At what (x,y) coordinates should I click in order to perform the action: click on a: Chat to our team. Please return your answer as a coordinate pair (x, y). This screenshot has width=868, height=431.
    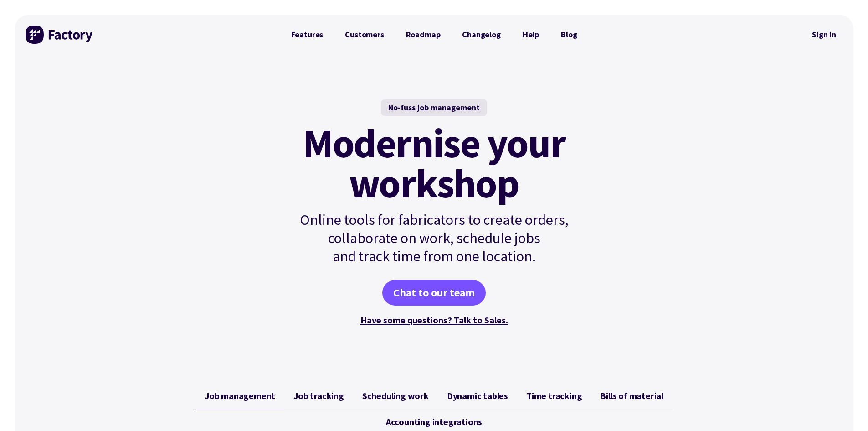
    Looking at the image, I should click on (434, 292).